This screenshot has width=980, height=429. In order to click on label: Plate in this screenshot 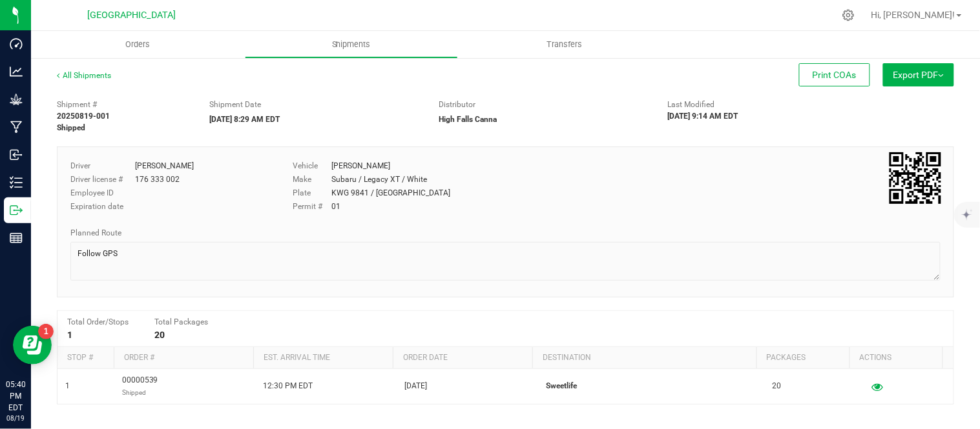, I will do `click(312, 193)`.